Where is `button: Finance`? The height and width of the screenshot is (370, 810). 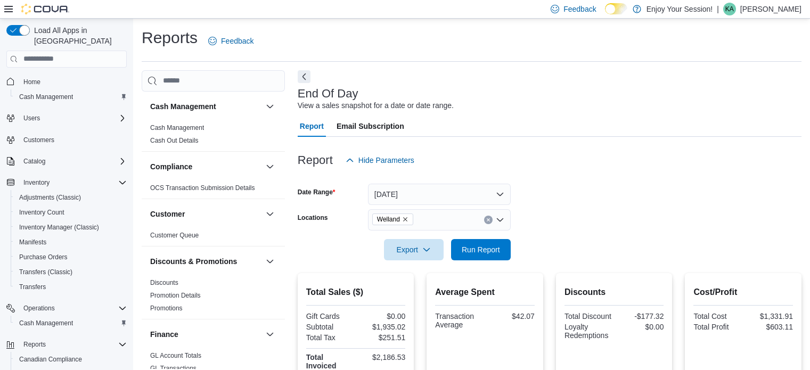 button: Finance is located at coordinates (206, 334).